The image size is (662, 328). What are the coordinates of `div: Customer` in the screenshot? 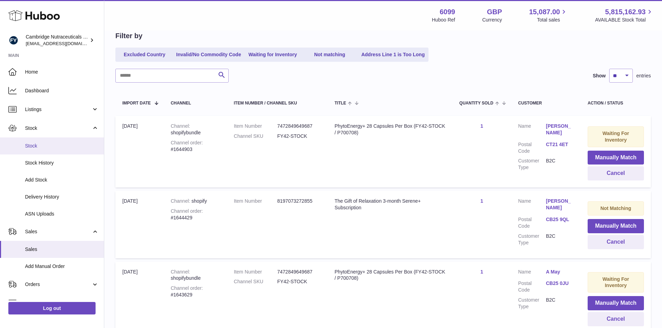 It's located at (546, 103).